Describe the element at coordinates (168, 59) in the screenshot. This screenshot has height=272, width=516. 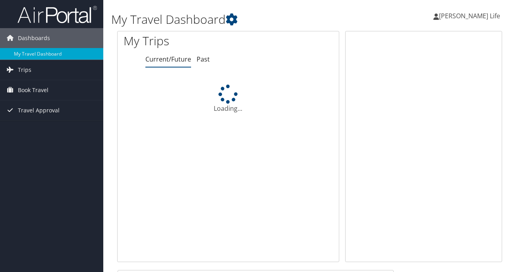
I see `a: Current/Future` at that location.